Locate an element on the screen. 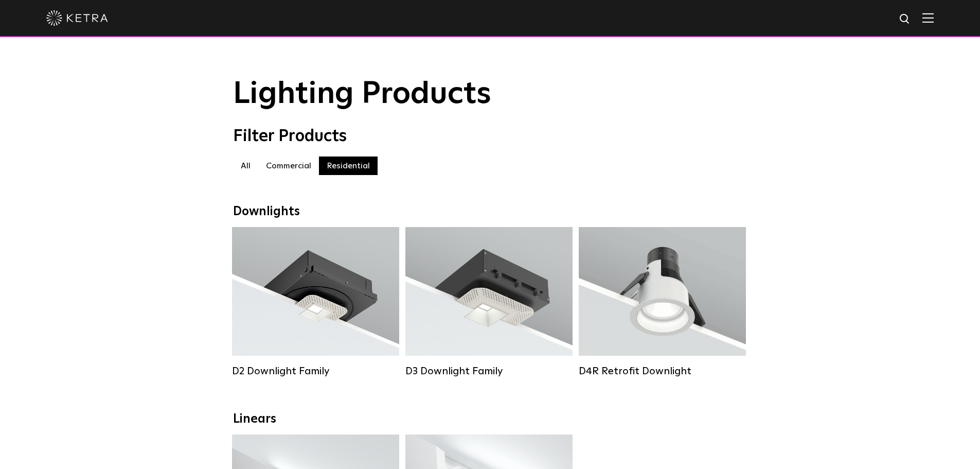 This screenshot has width=980, height=469. div: D4R Retrofit Downlight is located at coordinates (662, 371).